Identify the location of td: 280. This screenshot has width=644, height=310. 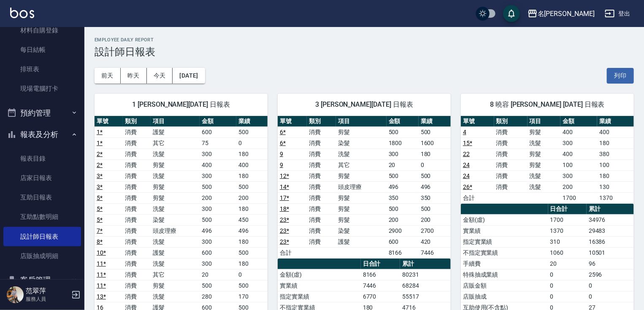
(218, 297).